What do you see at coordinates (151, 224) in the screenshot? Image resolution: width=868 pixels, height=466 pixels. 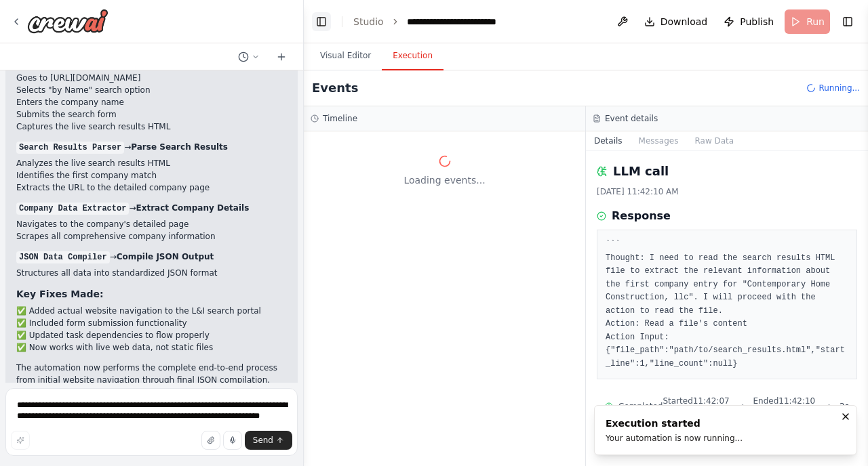 I see `li: Navigates to the company's detailed page` at bounding box center [151, 224].